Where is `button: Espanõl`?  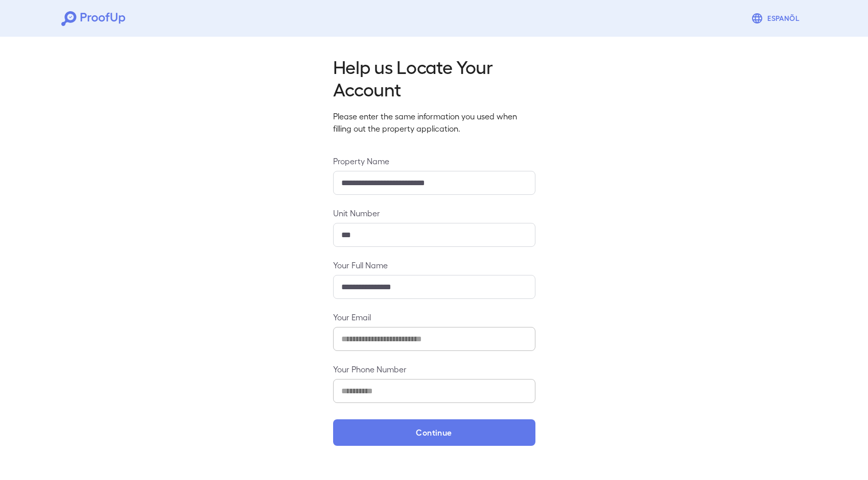 button: Espanõl is located at coordinates (776, 18).